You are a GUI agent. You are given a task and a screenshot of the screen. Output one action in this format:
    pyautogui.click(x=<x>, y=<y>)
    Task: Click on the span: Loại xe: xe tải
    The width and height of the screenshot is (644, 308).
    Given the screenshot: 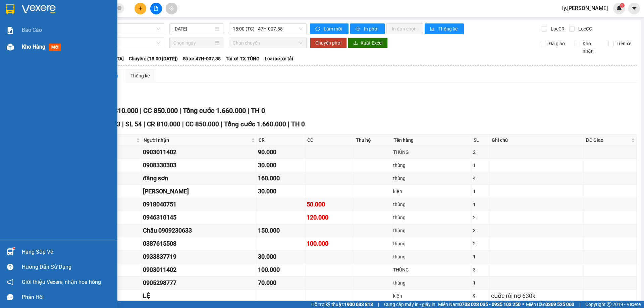 What is the action you would take?
    pyautogui.click(x=279, y=59)
    